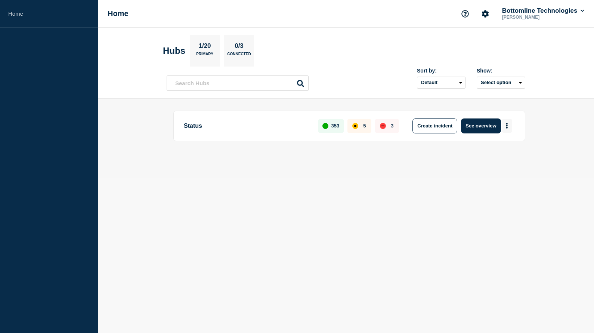 Image resolution: width=594 pixels, height=333 pixels. What do you see at coordinates (543, 11) in the screenshot?
I see `button: Bottomline Technologies` at bounding box center [543, 11].